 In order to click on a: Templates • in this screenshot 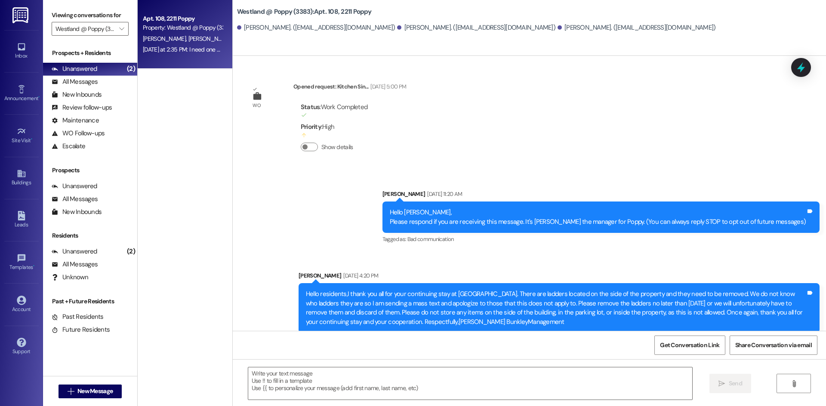, I will do `click(22, 263)`.